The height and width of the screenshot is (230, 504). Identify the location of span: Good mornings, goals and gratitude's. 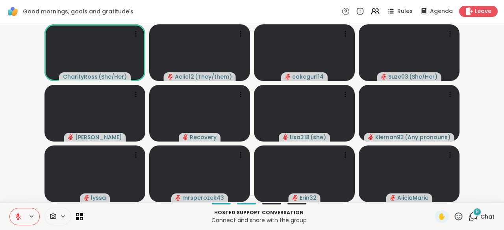
(78, 11).